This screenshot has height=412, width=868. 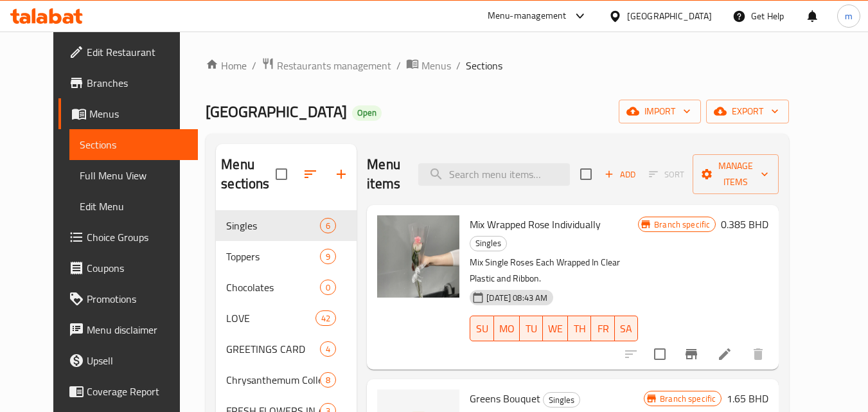 What do you see at coordinates (660, 111) in the screenshot?
I see `span: import` at bounding box center [660, 111].